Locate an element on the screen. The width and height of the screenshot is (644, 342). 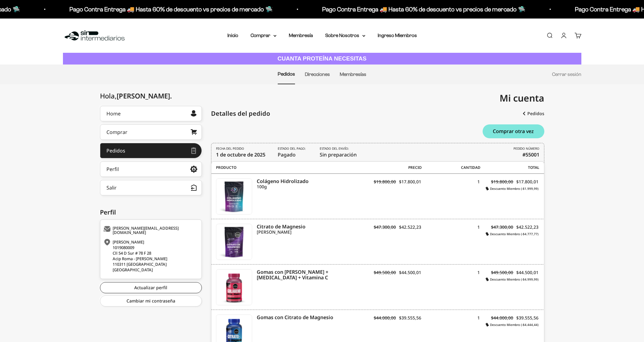
a: CUANTA PROTEÍNA NECESITAS is located at coordinates (322, 59).